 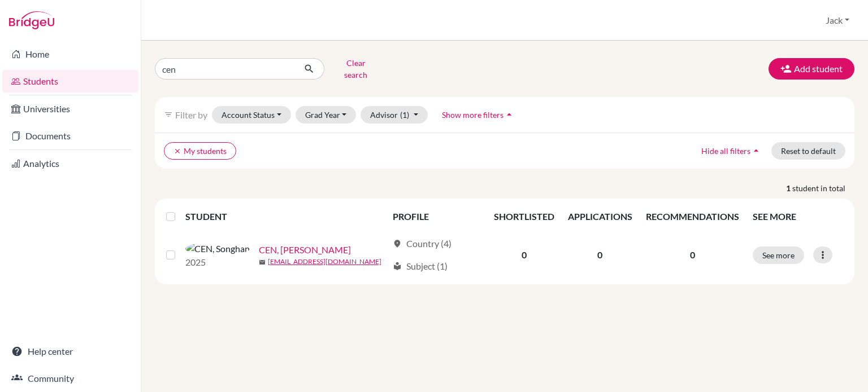 What do you see at coordinates (523, 216) in the screenshot?
I see `th: SHORTLISTED` at bounding box center [523, 216].